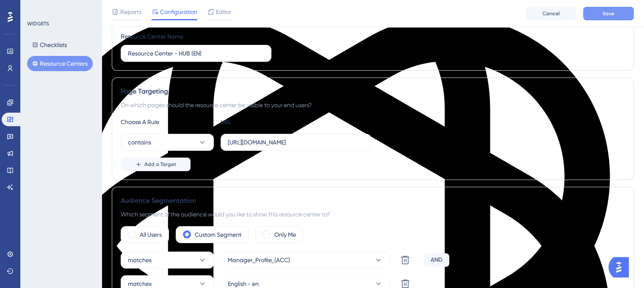 The height and width of the screenshot is (288, 644). I want to click on button: Manager_Profile_(ACC), so click(305, 260).